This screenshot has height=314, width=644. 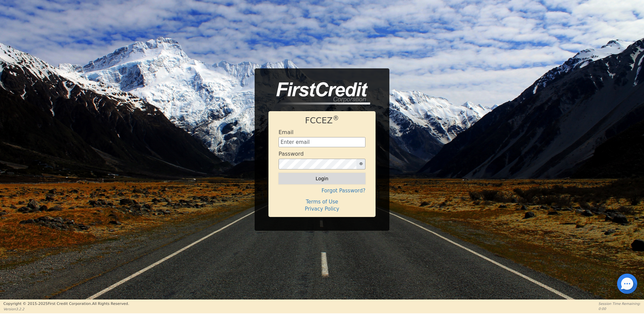 I want to click on input: password, so click(x=318, y=164).